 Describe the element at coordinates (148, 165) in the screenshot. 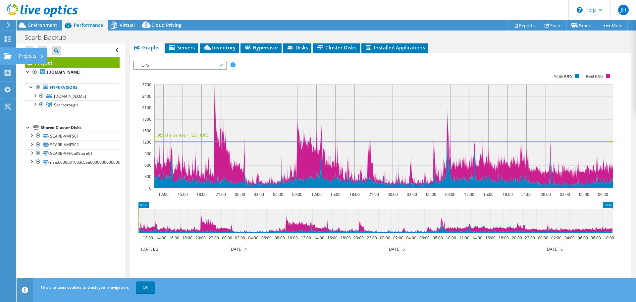

I see `text: 600` at that location.